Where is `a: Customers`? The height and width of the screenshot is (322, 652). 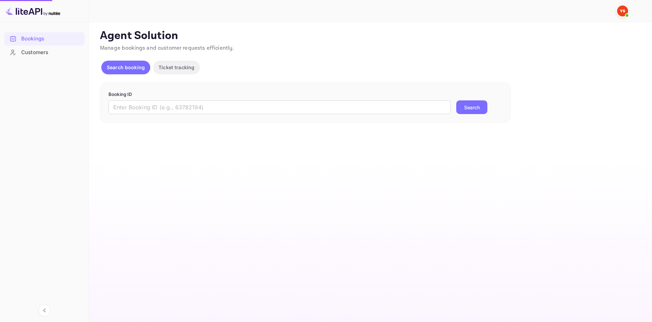 a: Customers is located at coordinates (44, 52).